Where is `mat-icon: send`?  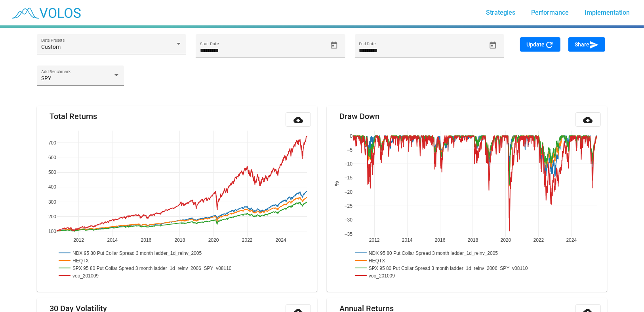
mat-icon: send is located at coordinates (594, 45).